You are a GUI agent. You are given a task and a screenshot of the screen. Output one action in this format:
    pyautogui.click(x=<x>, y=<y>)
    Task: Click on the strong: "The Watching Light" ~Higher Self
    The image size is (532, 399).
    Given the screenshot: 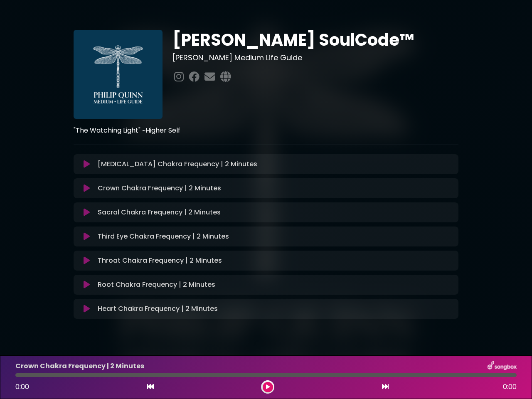 What is the action you would take?
    pyautogui.click(x=126, y=130)
    